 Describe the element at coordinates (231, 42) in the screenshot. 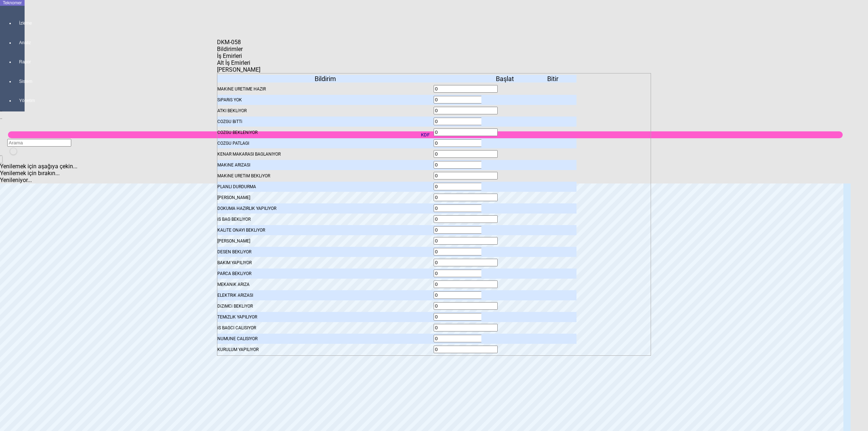

I see `div: DKM-058` at that location.